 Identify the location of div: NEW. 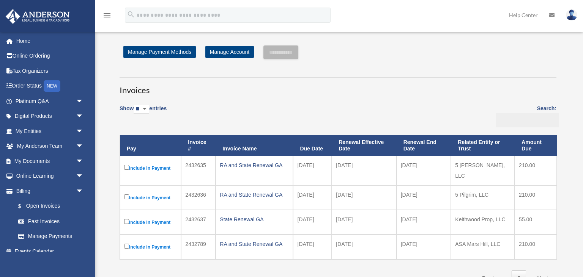
(52, 86).